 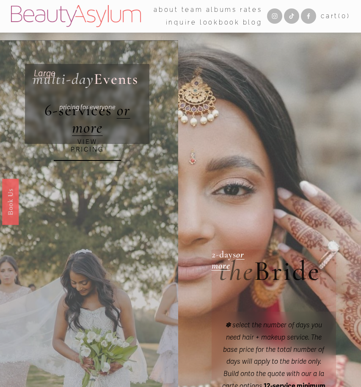 I want to click on strong: 2-days, so click(x=224, y=254).